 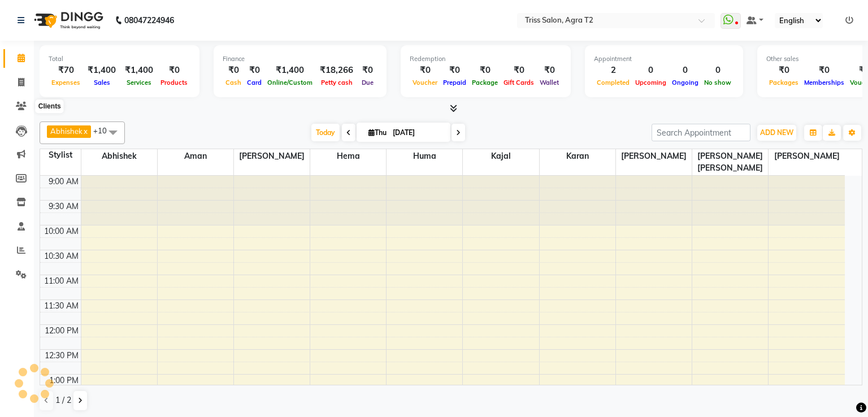 What do you see at coordinates (777, 132) in the screenshot?
I see `span: ADD NEW` at bounding box center [777, 132].